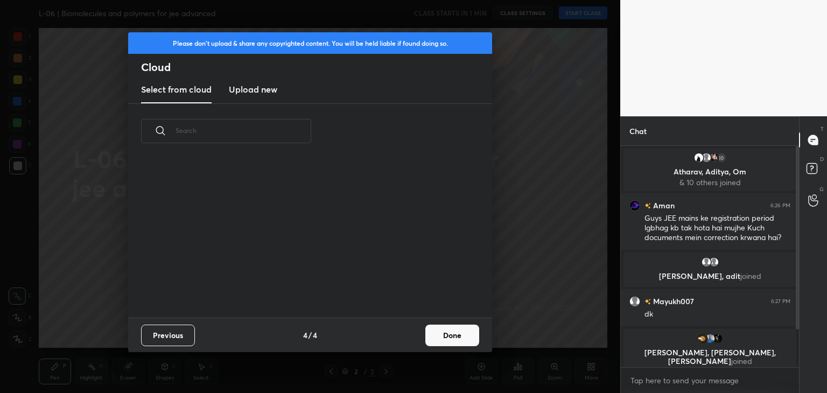 This screenshot has width=827, height=393. What do you see at coordinates (253, 89) in the screenshot?
I see `h3: Upload new` at bounding box center [253, 89].